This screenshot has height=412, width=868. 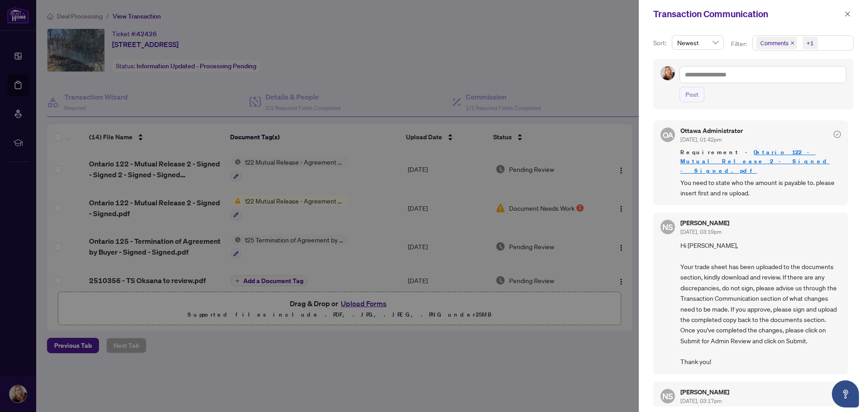 I want to click on button: Post, so click(x=692, y=94).